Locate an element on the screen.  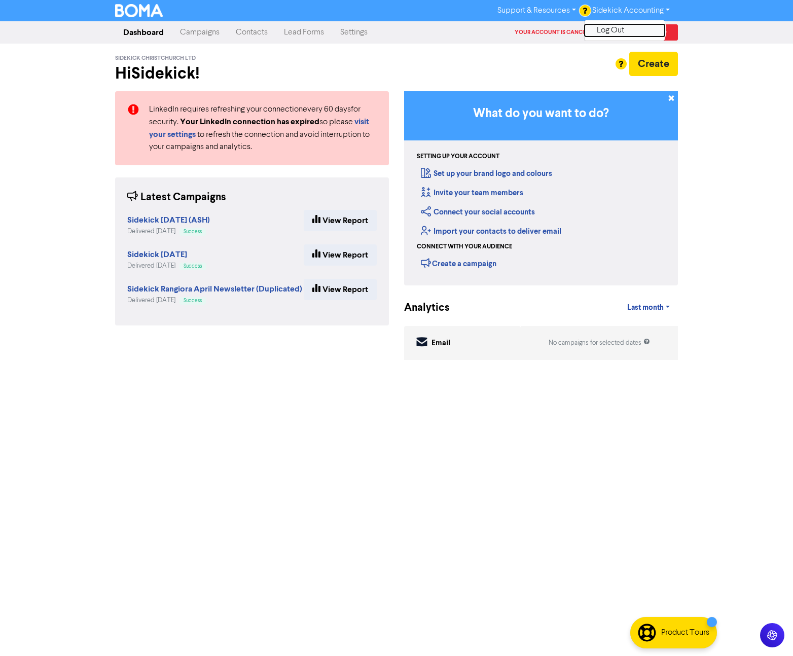
a: Contacts is located at coordinates (252, 32).